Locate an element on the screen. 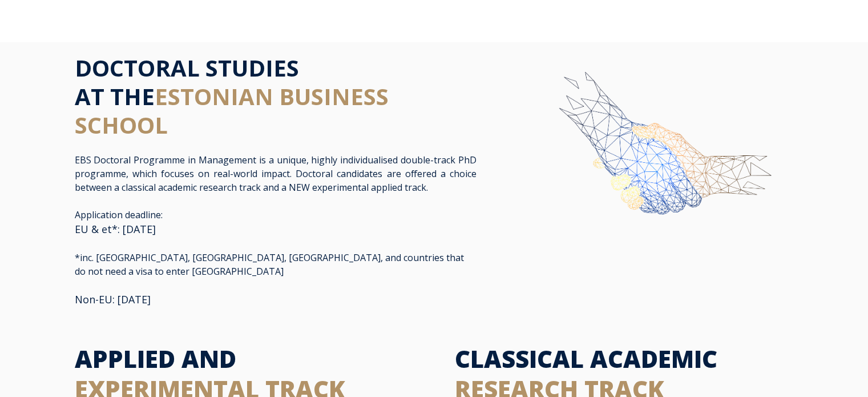 The width and height of the screenshot is (868, 397). h1: DOCTORAL STUDIES AT THE is located at coordinates (275, 96).